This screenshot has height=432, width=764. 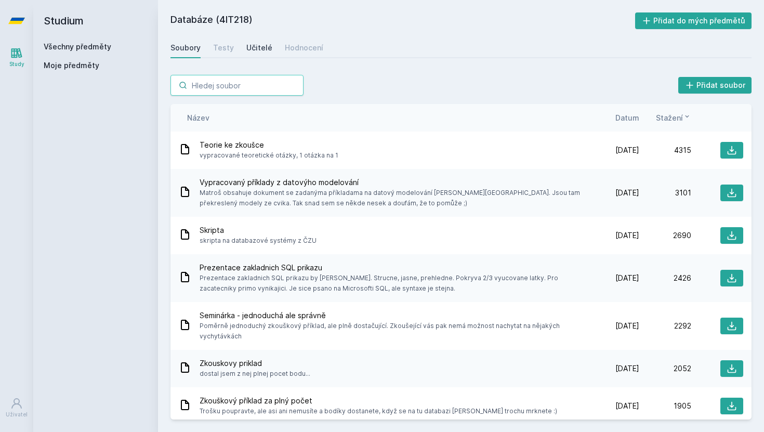 I want to click on span: Seminárka - jednoduchá ale správně, so click(x=391, y=315).